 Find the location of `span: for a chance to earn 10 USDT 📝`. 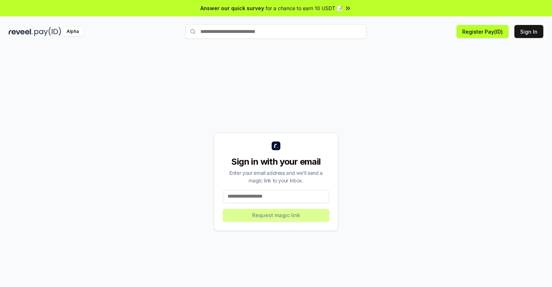

span: for a chance to earn 10 USDT 📝 is located at coordinates (304, 8).